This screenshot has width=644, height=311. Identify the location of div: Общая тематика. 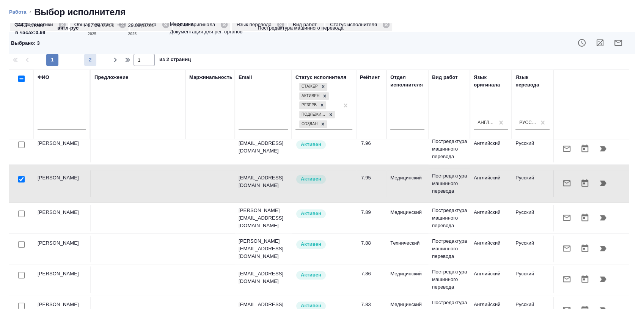
(99, 25).